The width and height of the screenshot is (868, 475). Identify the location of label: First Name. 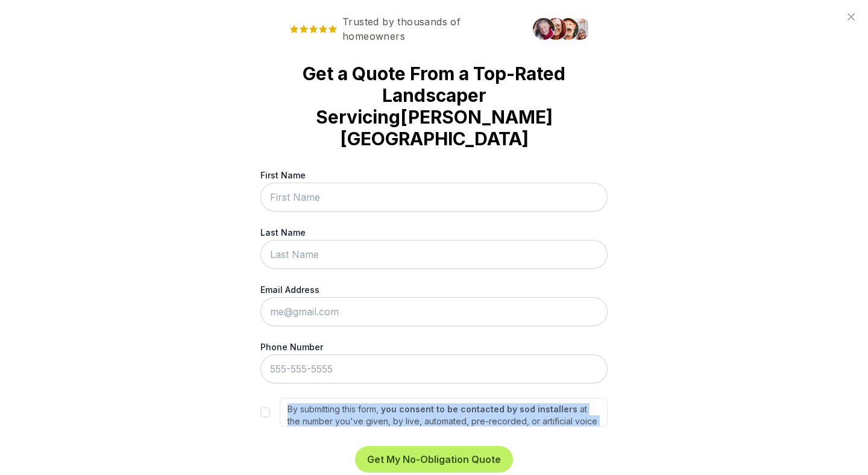
(434, 175).